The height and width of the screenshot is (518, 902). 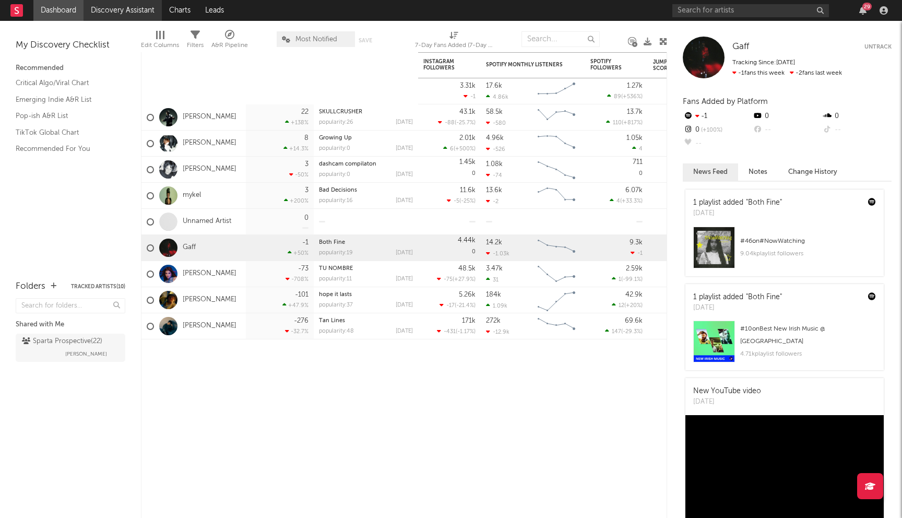 I want to click on div: +138 %, so click(x=296, y=122).